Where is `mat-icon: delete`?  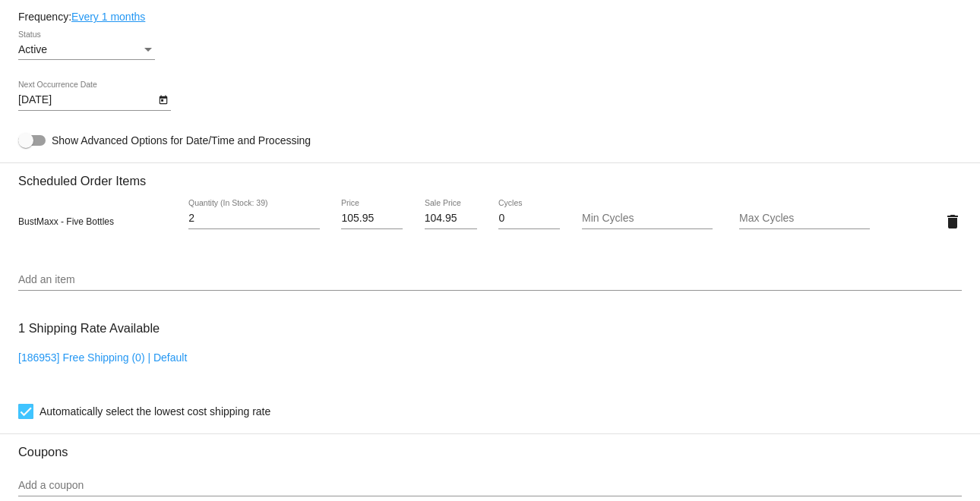 mat-icon: delete is located at coordinates (953, 222).